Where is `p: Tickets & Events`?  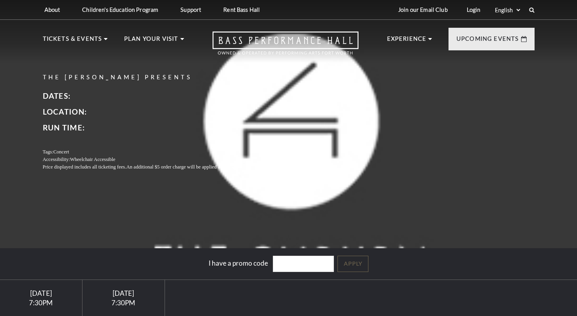 p: Tickets & Events is located at coordinates (73, 41).